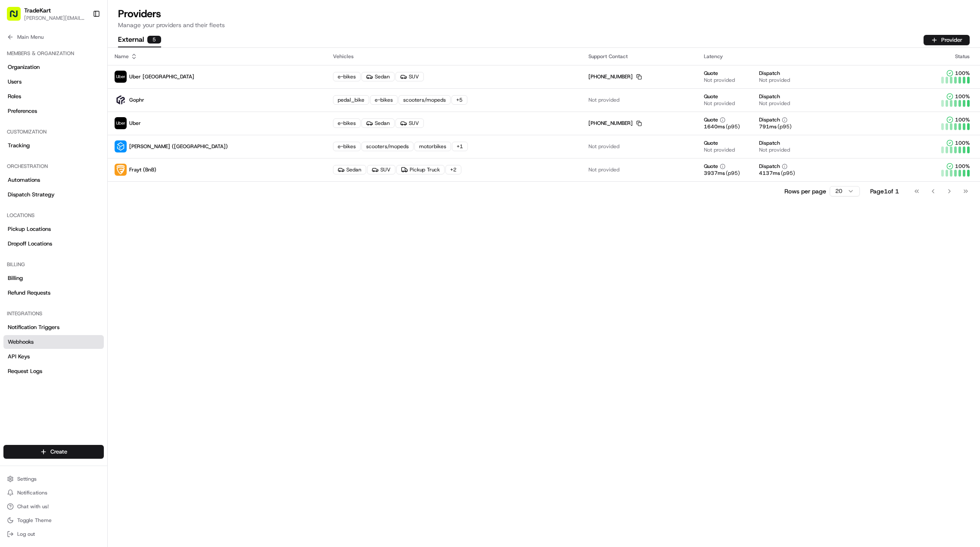 This screenshot has width=980, height=547. What do you see at coordinates (798, 57) in the screenshot?
I see `div: Latency` at bounding box center [798, 57].